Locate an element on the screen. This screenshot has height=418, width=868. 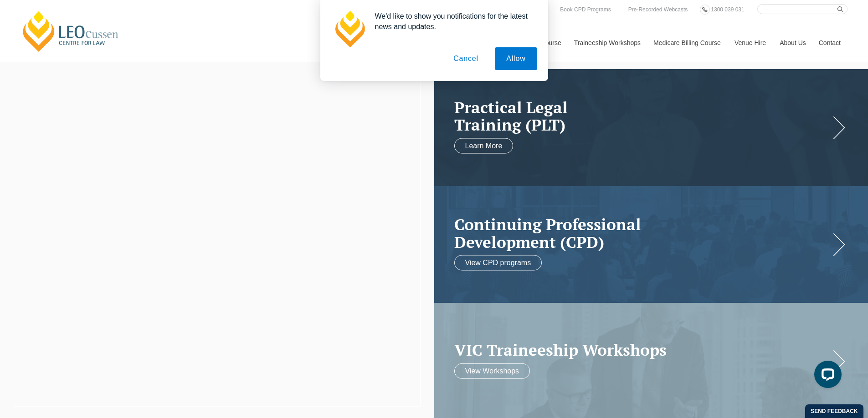
a: View Workshops is located at coordinates (492, 371).